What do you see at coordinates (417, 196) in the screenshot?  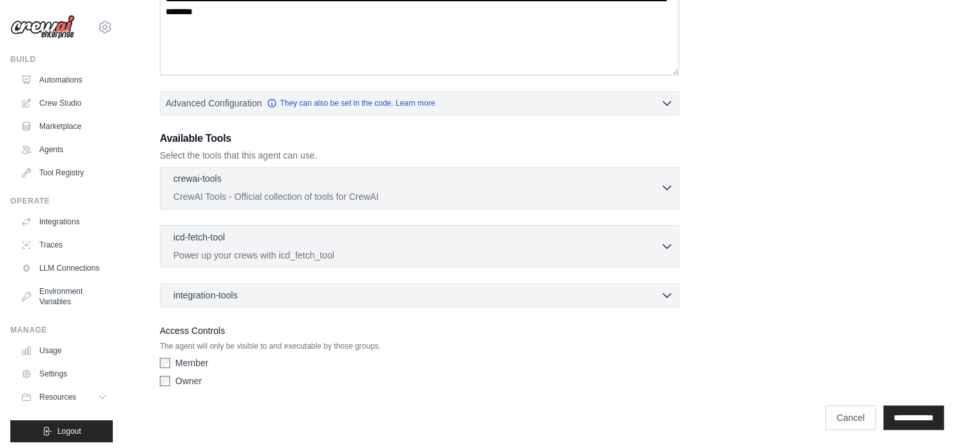 I see `p: CrewAI Tools - Official collection of tools for CrewAI` at bounding box center [417, 196].